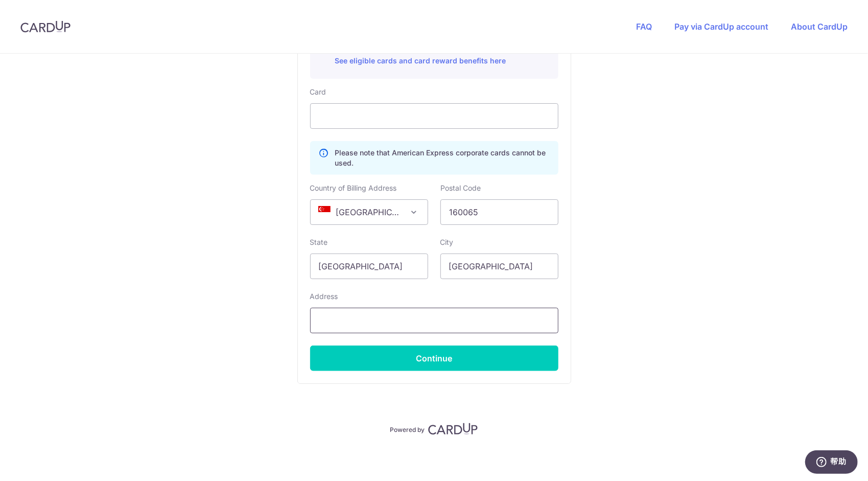  What do you see at coordinates (318, 92) in the screenshot?
I see `label: Card` at bounding box center [318, 92].